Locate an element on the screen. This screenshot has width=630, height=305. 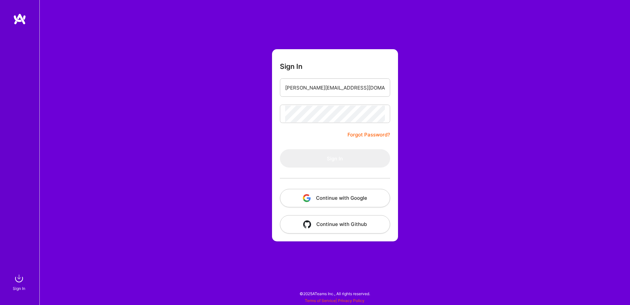
div: © 2025 ATeams Inc., All rights reserved. is located at coordinates (335, 294).